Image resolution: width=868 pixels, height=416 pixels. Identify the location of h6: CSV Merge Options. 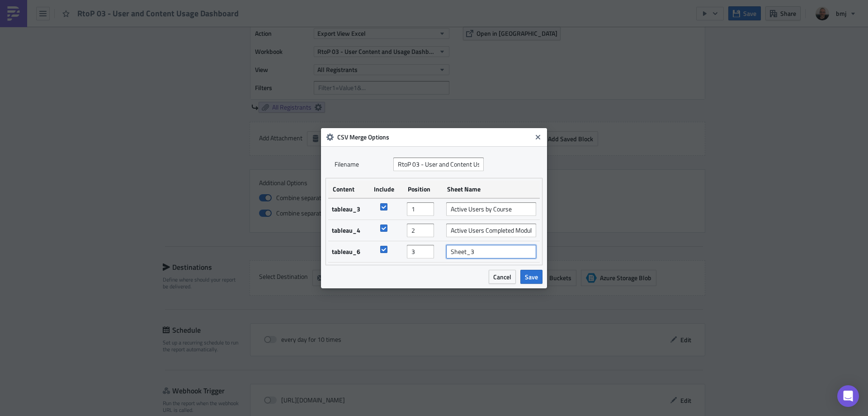
(435, 137).